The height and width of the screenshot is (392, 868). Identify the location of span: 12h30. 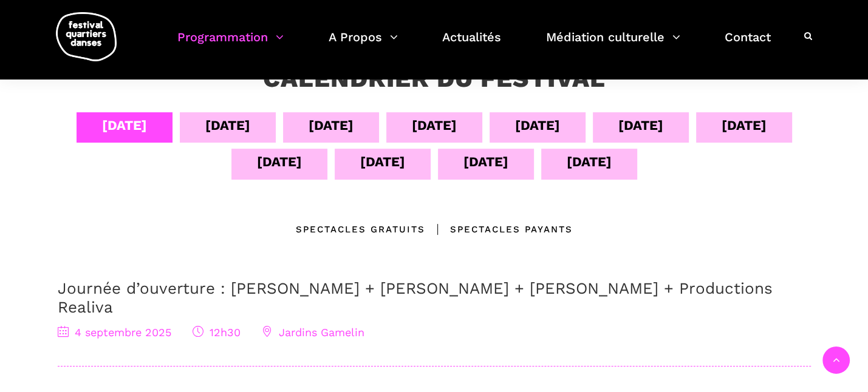
(216, 332).